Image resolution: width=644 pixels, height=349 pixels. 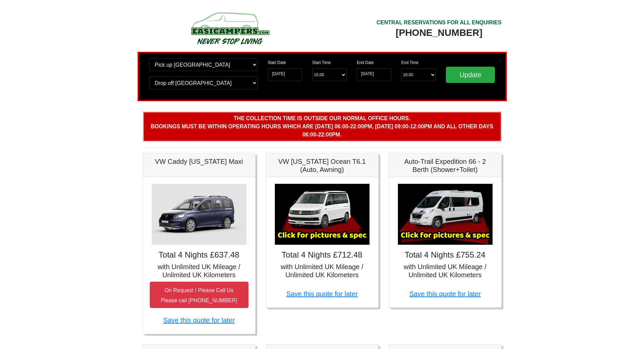 I want to click on img: Auto-Trail Expedition 66 - 2 Berth (Shower+Toilet), so click(x=446, y=215).